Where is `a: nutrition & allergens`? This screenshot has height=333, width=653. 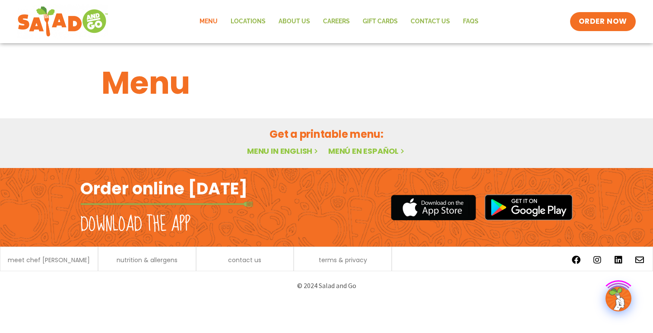
a: nutrition & allergens is located at coordinates (147, 260).